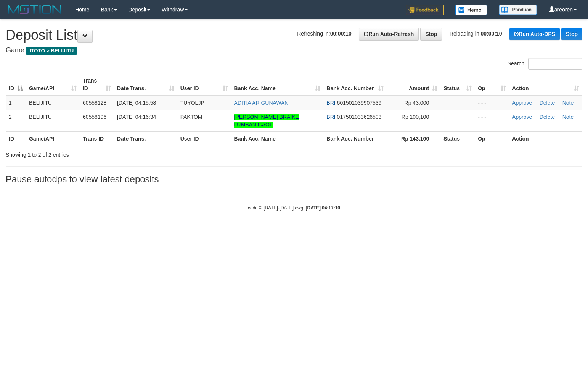 The width and height of the screenshot is (588, 381). What do you see at coordinates (52, 84) in the screenshot?
I see `th: Game/API: activate to sort column ascending` at bounding box center [52, 84].